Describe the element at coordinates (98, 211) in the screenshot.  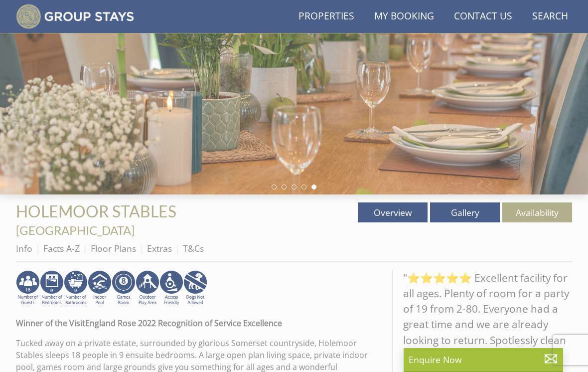
I see `a: HOLEMOOR STABLES` at that location.